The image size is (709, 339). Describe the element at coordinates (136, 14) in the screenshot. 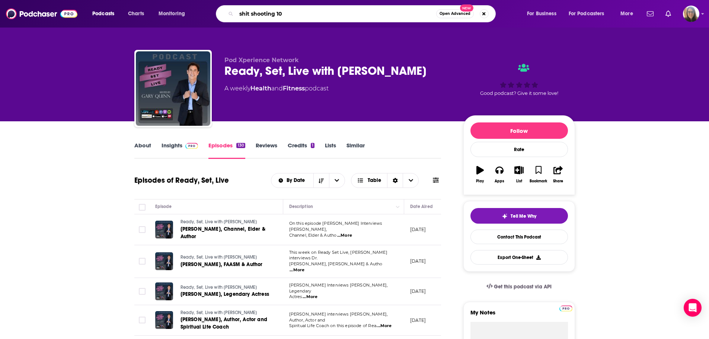

I see `span: Charts` at that location.